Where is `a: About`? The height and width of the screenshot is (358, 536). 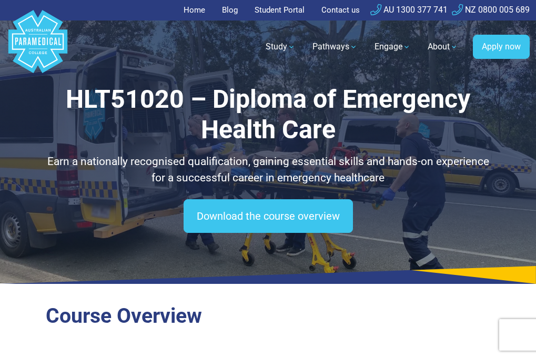 a: About is located at coordinates (443, 47).